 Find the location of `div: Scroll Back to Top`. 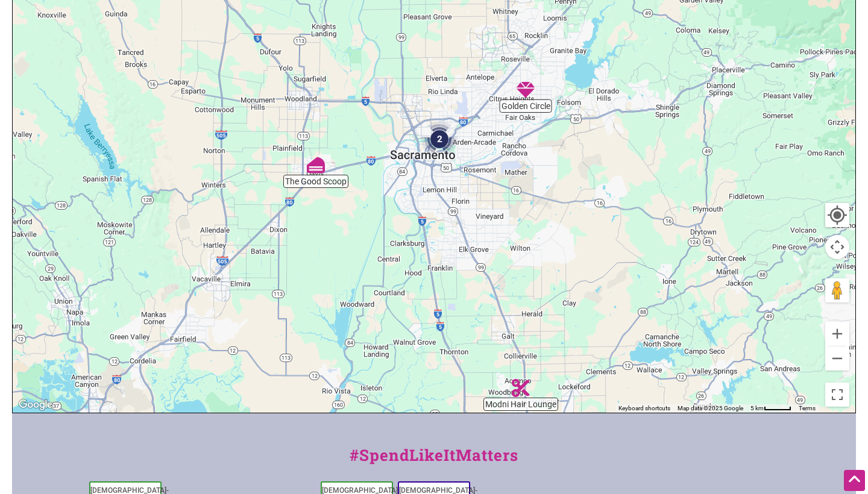

div: Scroll Back to Top is located at coordinates (855, 480).